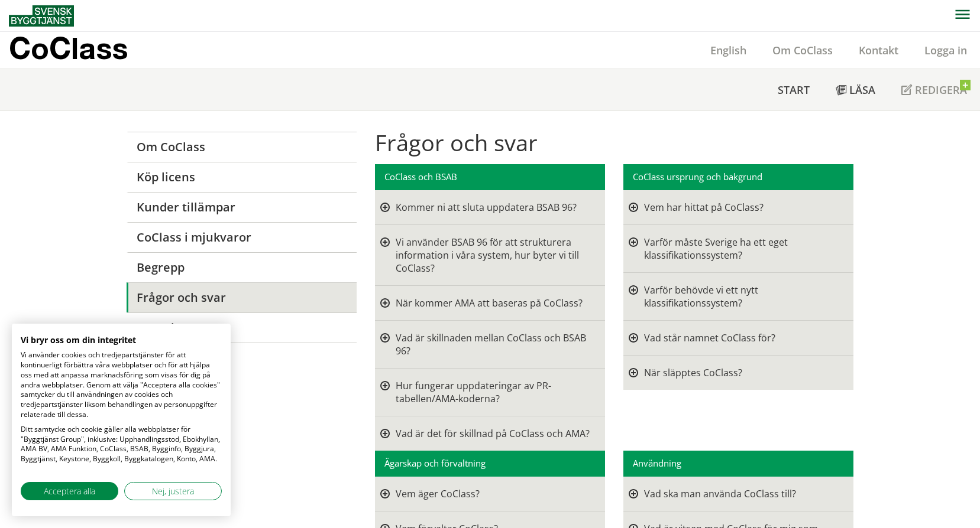  Describe the element at coordinates (742, 207) in the screenshot. I see `div: Vem har hittat på CoClass?` at that location.